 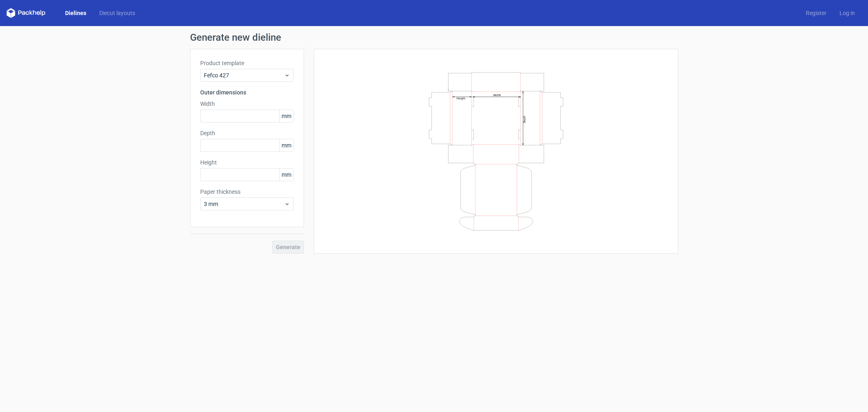 I want to click on h1: Generate new dieline, so click(x=434, y=38).